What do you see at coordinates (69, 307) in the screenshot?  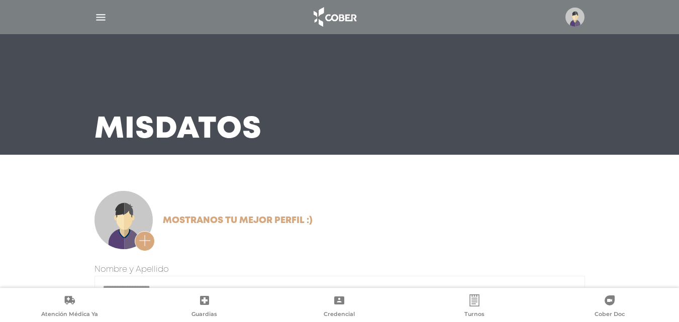 I see `a: Atención Médica Ya` at bounding box center [69, 307].